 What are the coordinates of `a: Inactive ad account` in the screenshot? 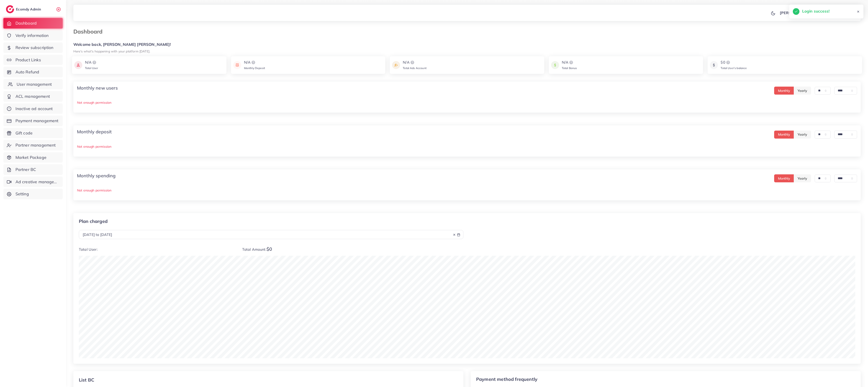 It's located at (33, 109).